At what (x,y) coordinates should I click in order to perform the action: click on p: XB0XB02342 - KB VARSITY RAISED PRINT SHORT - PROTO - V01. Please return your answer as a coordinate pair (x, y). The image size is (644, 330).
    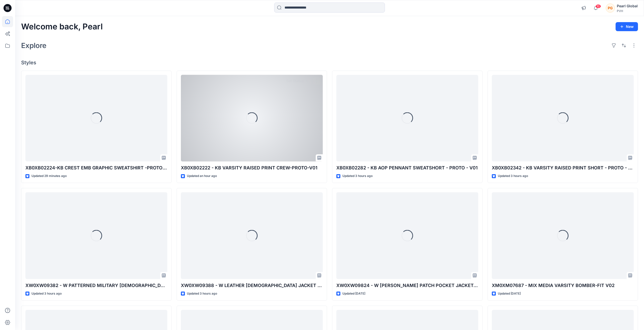
    Looking at the image, I should click on (563, 168).